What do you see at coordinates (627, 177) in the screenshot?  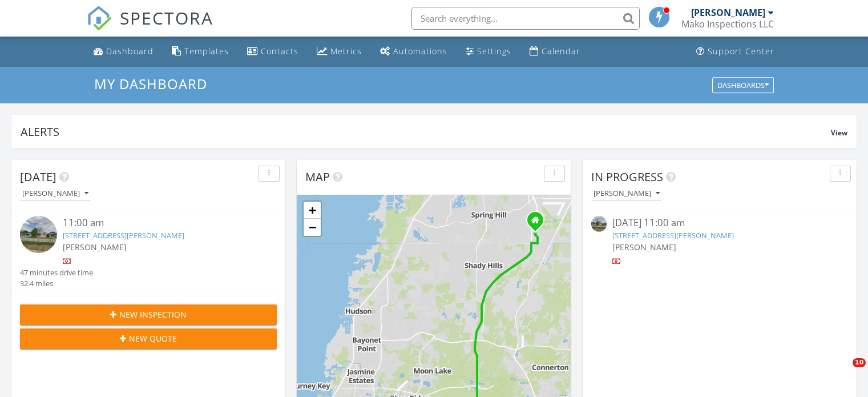 I see `span: In Progress` at bounding box center [627, 177].